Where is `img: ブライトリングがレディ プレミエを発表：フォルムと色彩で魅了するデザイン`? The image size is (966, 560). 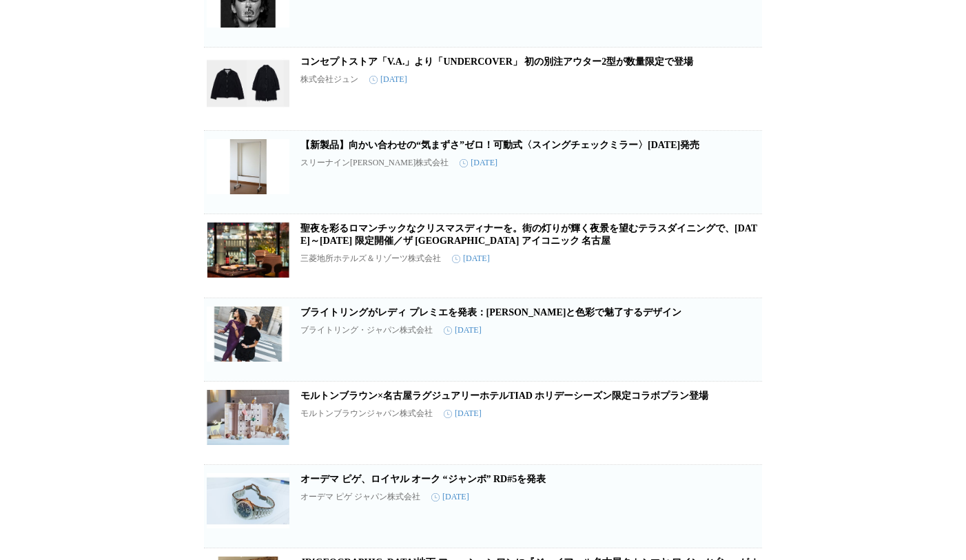 img: ブライトリングがレディ プレミエを発表：フォルムと色彩で魅了するデザイン is located at coordinates (248, 334).